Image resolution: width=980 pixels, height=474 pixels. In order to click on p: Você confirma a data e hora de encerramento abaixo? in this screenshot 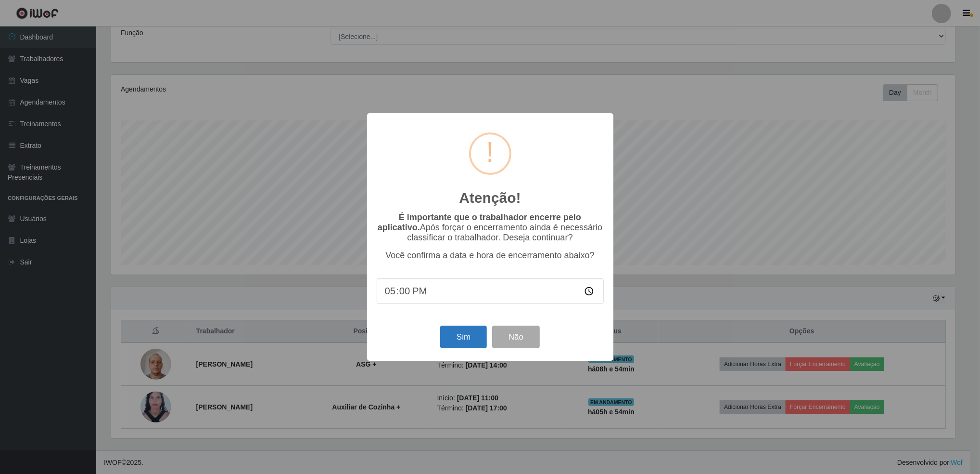, I will do `click(491, 255)`.